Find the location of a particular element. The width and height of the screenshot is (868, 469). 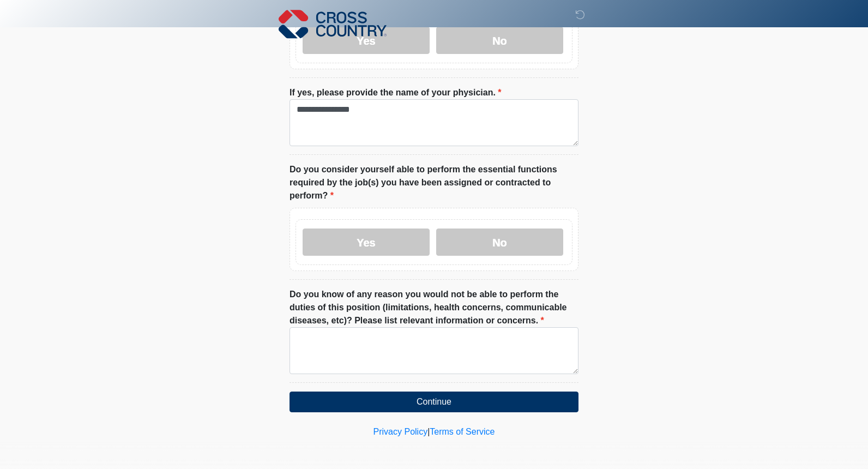

img: Cross Country Logo is located at coordinates (332, 24).